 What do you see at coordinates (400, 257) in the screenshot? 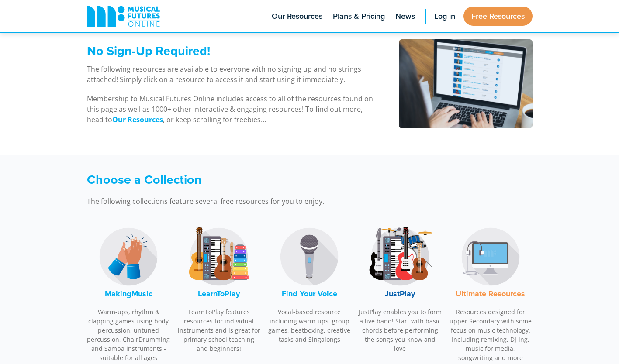
I see `img: JustPlay Logo` at bounding box center [400, 257].